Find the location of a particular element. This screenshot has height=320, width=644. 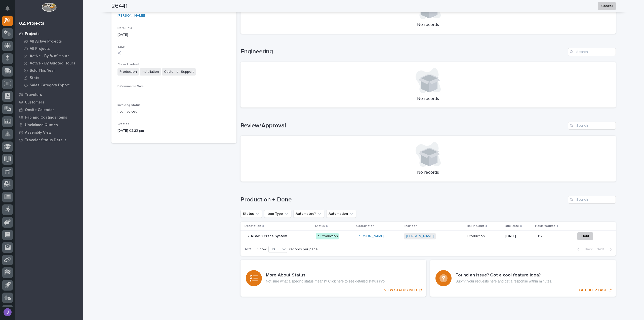

span: Date Sold is located at coordinates (125, 28).